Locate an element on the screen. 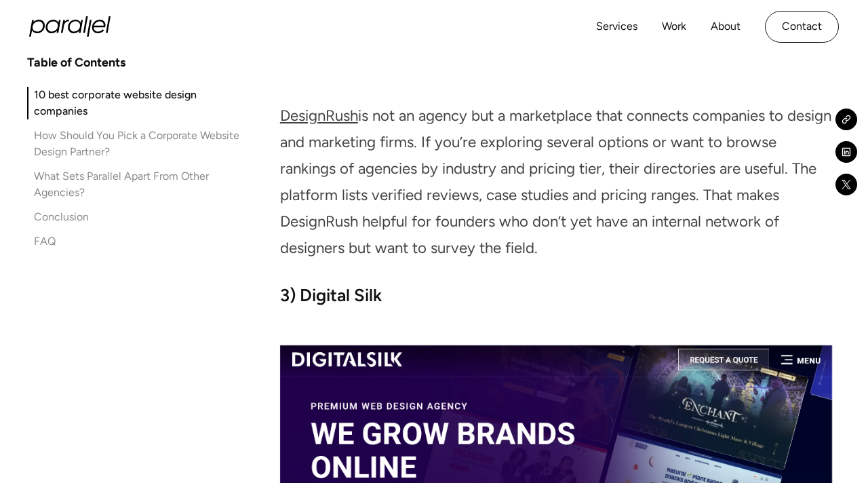 The image size is (868, 483). a: About is located at coordinates (726, 26).